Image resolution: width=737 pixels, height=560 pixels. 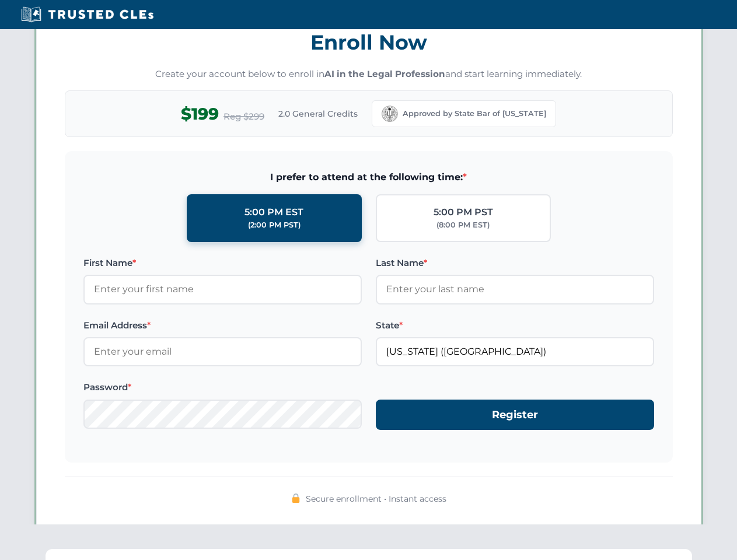 What do you see at coordinates (244, 117) in the screenshot?
I see `span: Reg $299` at bounding box center [244, 117].